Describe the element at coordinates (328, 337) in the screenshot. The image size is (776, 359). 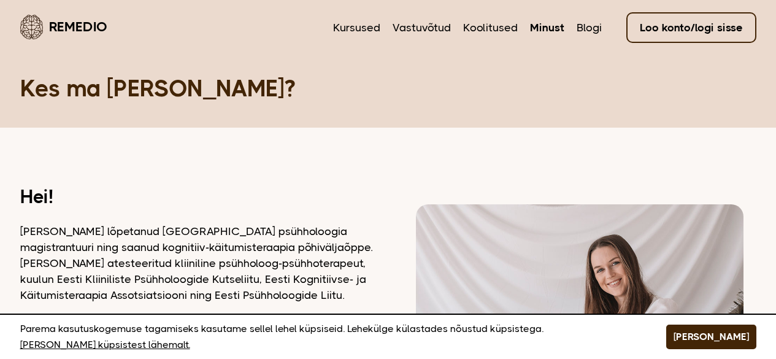
I see `p: Parema kasutuskogemuse tagamiseks kasutame sellel lehel küpsiseid. Lehekülge külastades nõustud k...` at that location.